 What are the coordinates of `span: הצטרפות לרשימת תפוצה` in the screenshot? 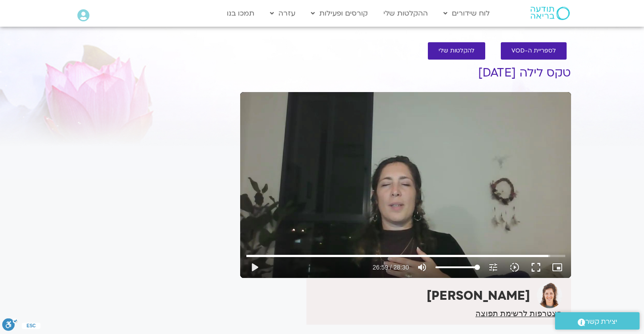 It's located at (519, 314).